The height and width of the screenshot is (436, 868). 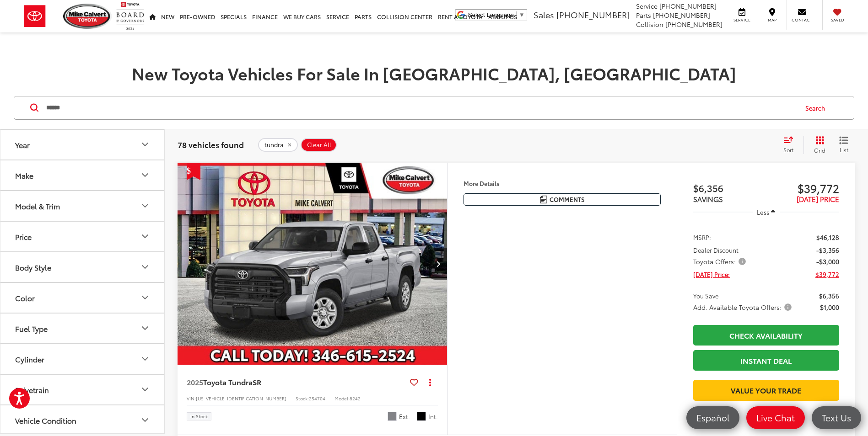 What do you see at coordinates (274, 145) in the screenshot?
I see `span: tundra` at bounding box center [274, 145].